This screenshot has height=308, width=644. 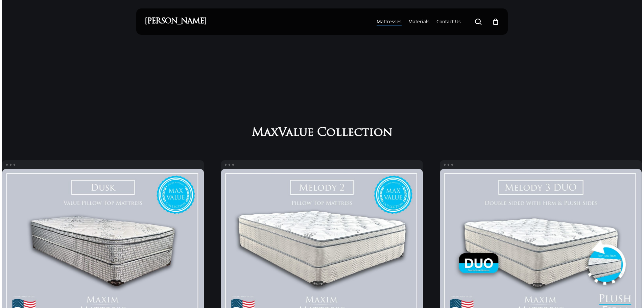 I want to click on span: Collection, so click(x=355, y=133).